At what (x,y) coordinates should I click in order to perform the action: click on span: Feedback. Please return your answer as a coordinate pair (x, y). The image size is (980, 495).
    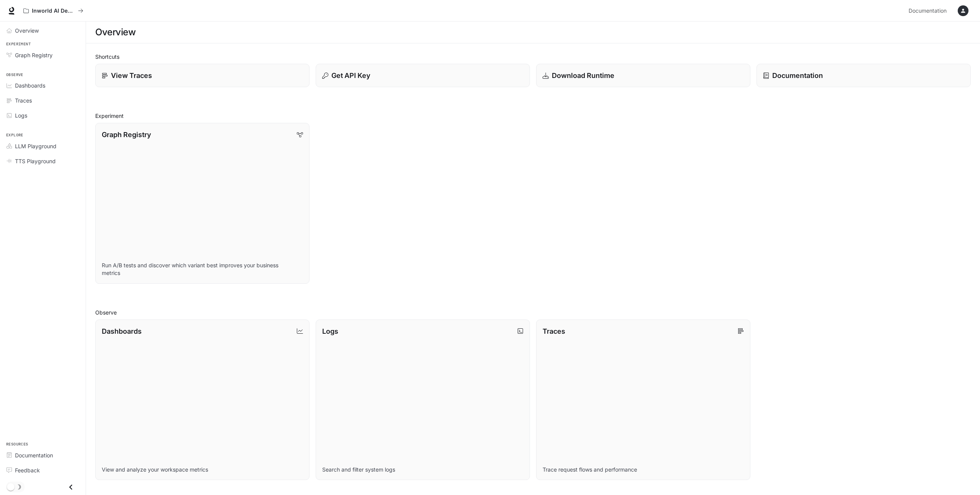
    Looking at the image, I should click on (27, 470).